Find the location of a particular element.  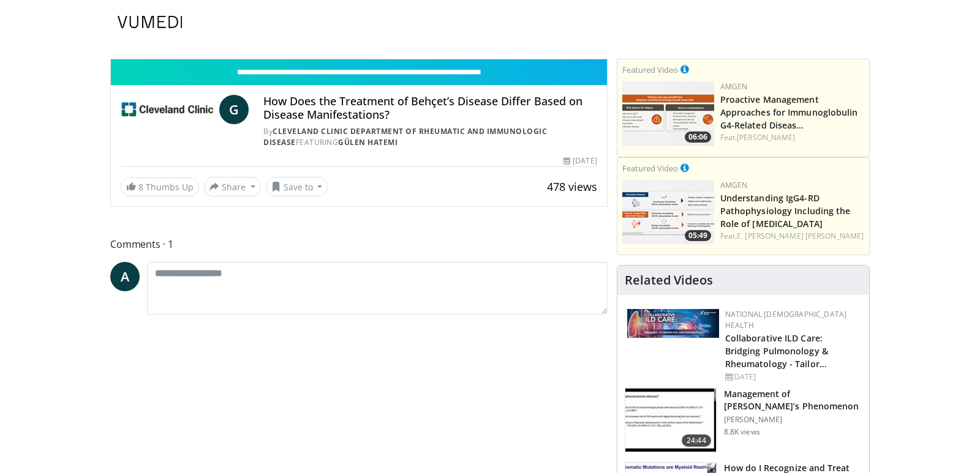

span: 05:49 is located at coordinates (697, 236).